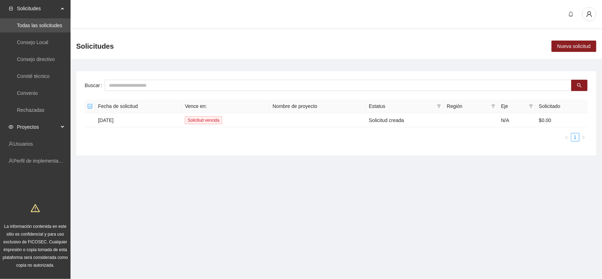 The image size is (602, 279). Describe the element at coordinates (27, 93) in the screenshot. I see `a: Convenio` at that location.